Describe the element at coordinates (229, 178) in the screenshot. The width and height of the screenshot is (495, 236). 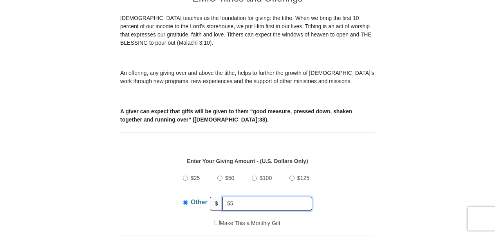
I see `span: $50` at that location.